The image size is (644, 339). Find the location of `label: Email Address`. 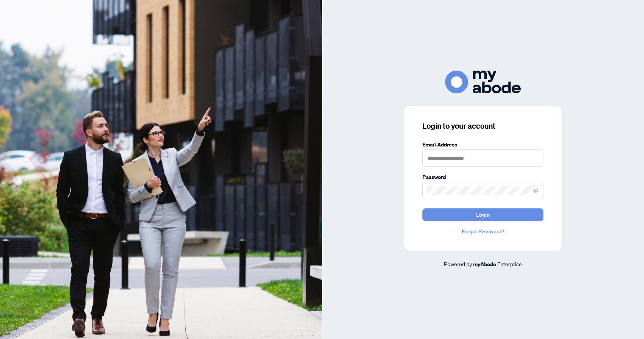

label: Email Address is located at coordinates (483, 145).